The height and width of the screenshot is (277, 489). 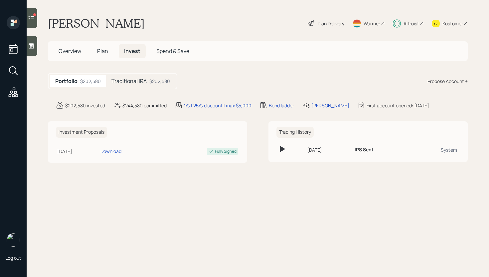 I want to click on div: Fully Signed, so click(x=226, y=151).